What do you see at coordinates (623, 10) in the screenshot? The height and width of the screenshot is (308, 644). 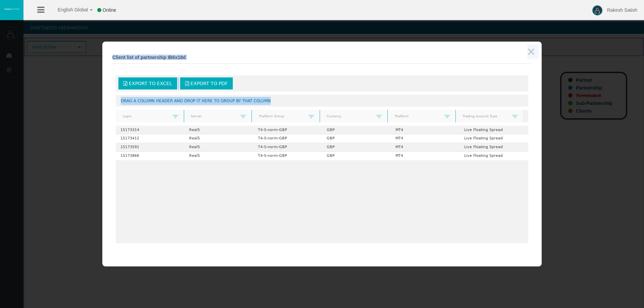 I see `span: Rakesh Satish` at bounding box center [623, 10].